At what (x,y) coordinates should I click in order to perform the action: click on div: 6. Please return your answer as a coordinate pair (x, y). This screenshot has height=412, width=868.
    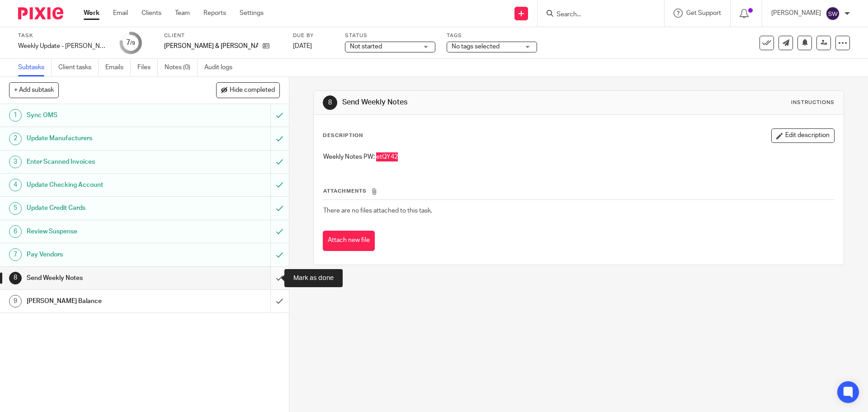
    Looking at the image, I should click on (16, 232).